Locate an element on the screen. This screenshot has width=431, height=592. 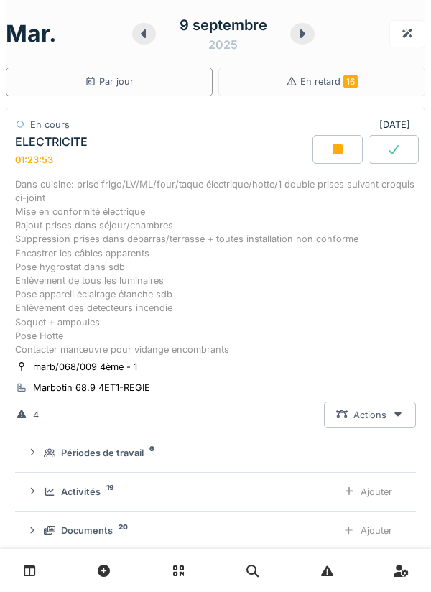
div: Marbotin 68.9 4ET1-REGIE is located at coordinates (91, 387).